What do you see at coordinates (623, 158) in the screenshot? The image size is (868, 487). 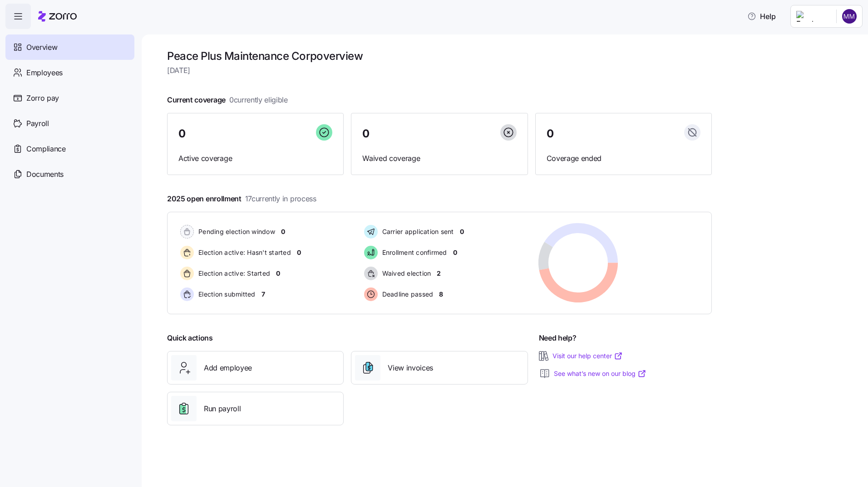 I see `span: Coverage ended` at bounding box center [623, 158].